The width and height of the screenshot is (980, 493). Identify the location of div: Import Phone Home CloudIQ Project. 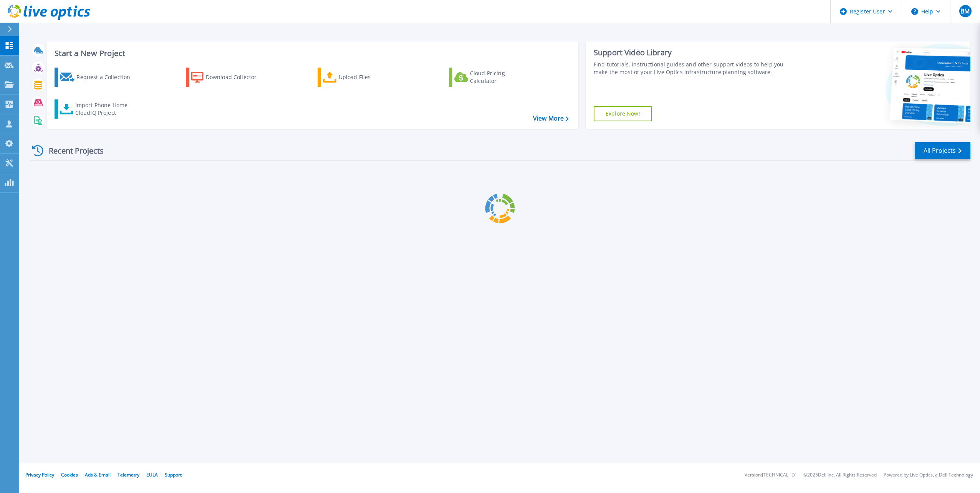
(105, 109).